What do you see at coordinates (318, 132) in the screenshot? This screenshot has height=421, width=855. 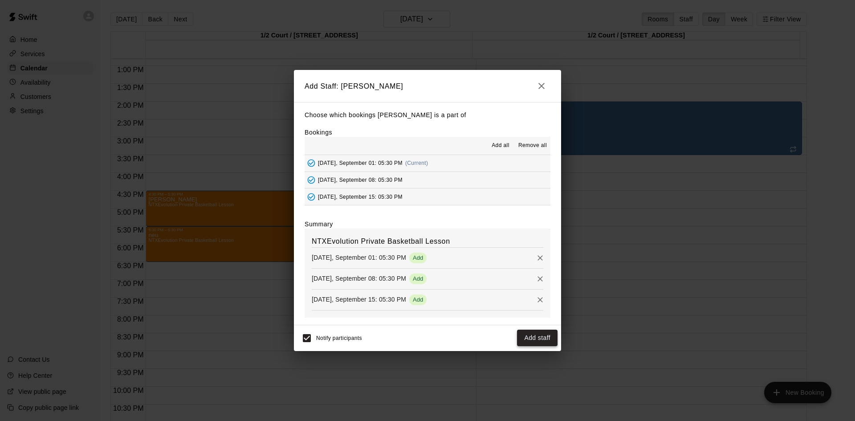 I see `label: Bookings` at bounding box center [318, 132].